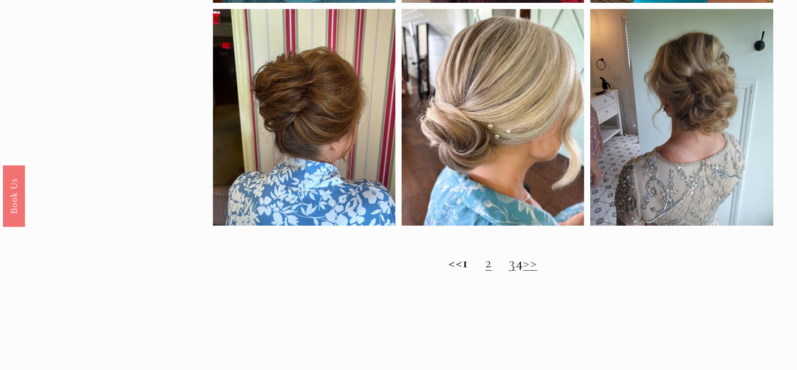 The width and height of the screenshot is (797, 370). I want to click on h2: << 4, so click(493, 263).